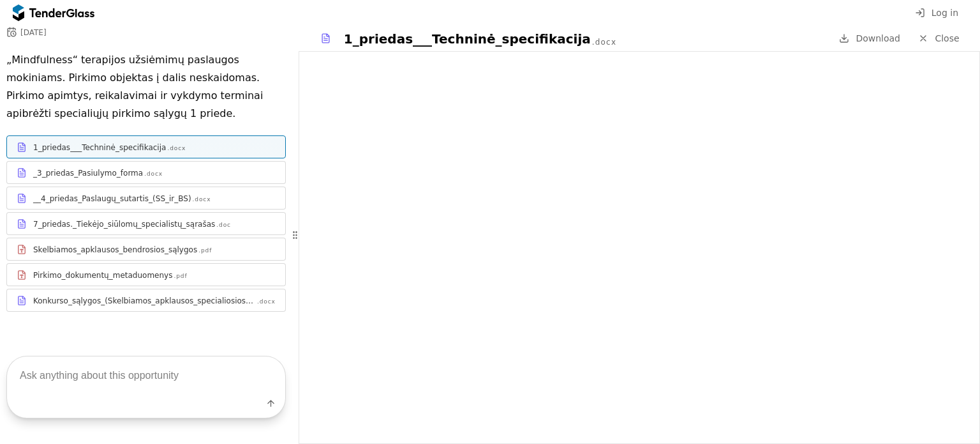 The width and height of the screenshot is (980, 444). Describe the element at coordinates (945, 13) in the screenshot. I see `span: Log in` at that location.